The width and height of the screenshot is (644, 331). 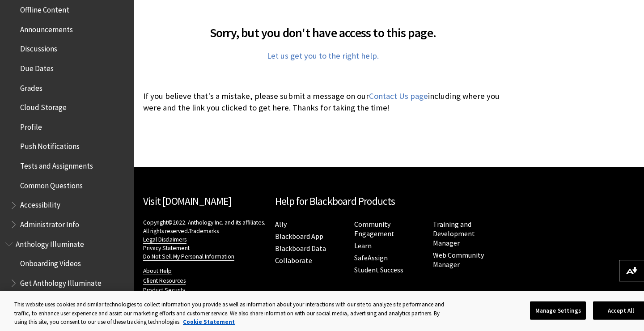 What do you see at coordinates (51, 184) in the screenshot?
I see `span: Common Questions` at bounding box center [51, 184].